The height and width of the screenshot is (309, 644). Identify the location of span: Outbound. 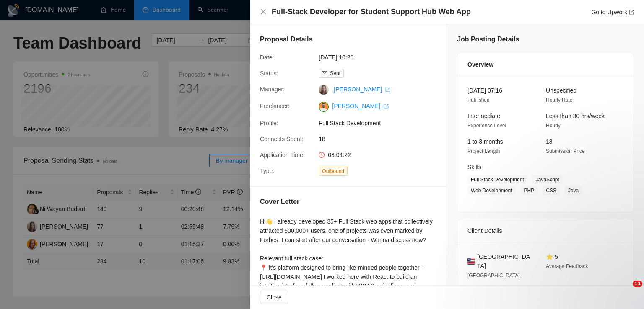
(333, 171).